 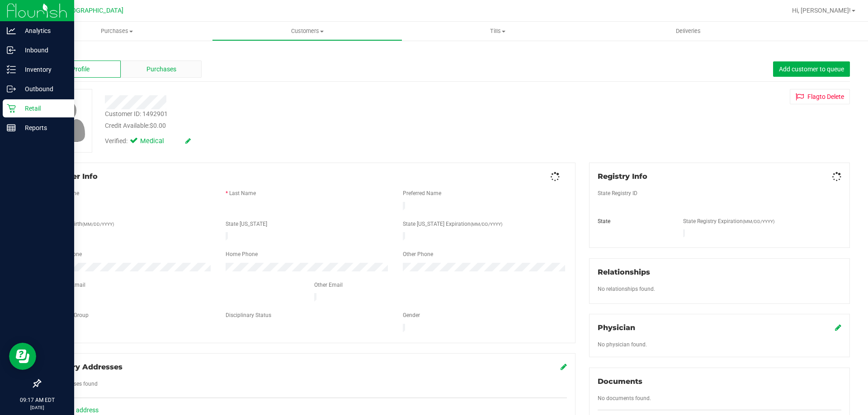 I want to click on label: Other Email, so click(x=328, y=285).